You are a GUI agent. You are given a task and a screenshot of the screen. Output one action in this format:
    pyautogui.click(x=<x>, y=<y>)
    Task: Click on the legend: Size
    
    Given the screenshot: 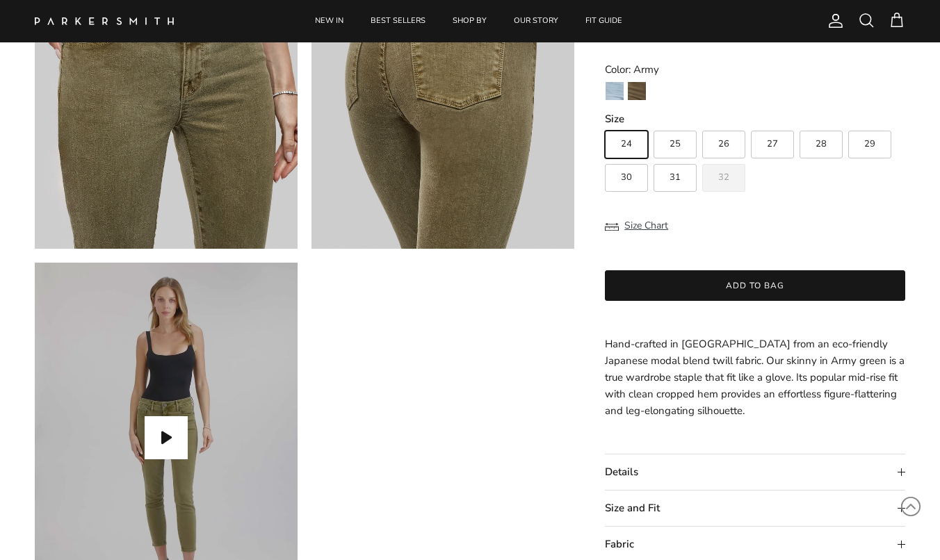 What is the action you would take?
    pyautogui.click(x=615, y=119)
    